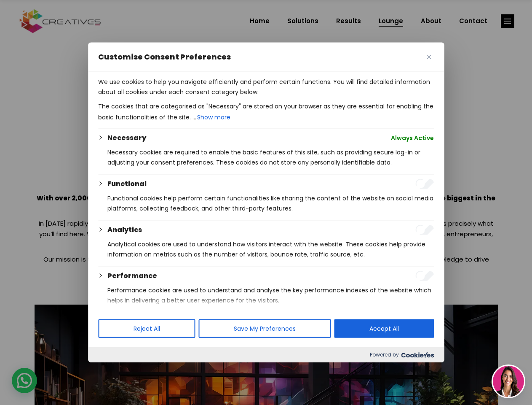 The width and height of the screenshot is (532, 405). I want to click on button: Necessary, so click(127, 138).